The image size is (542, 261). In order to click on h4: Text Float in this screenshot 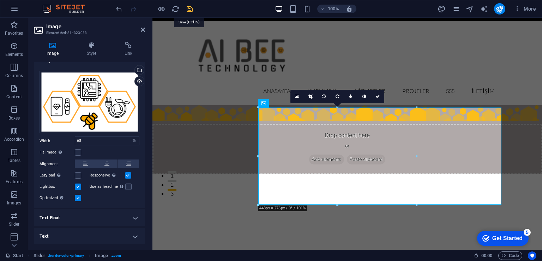, I will do `click(89, 217)`.